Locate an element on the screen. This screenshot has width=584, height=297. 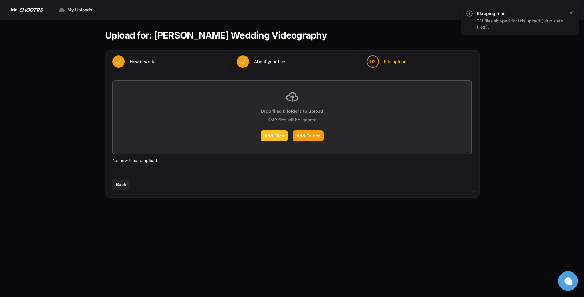
span: How it works is located at coordinates (143, 62).